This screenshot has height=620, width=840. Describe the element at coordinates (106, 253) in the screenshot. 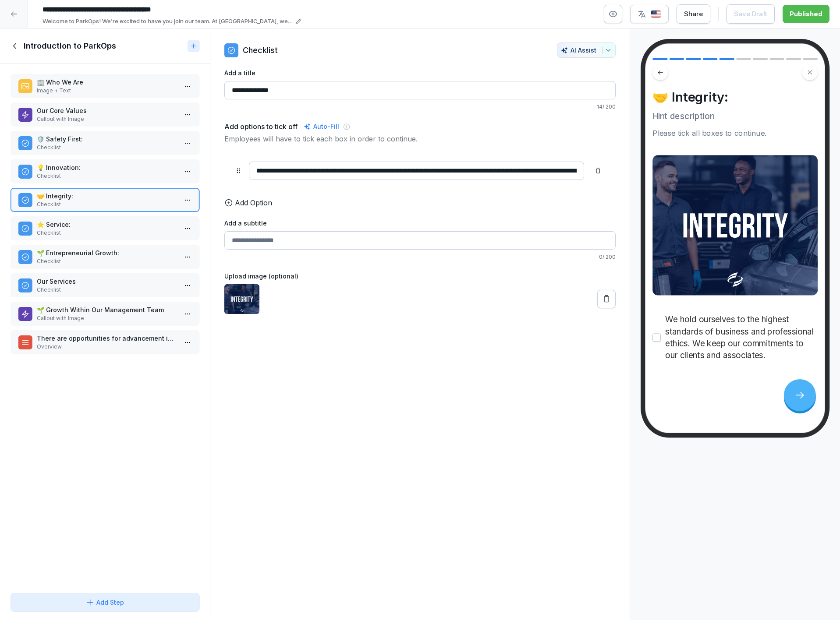

I see `p: 🌱 Entrepreneurial Growth:` at that location.